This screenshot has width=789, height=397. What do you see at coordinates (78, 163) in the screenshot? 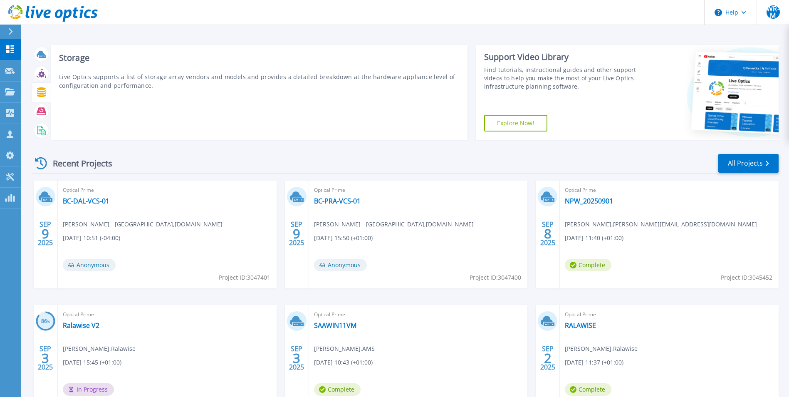
I see `div: Recent Projects` at bounding box center [78, 163].